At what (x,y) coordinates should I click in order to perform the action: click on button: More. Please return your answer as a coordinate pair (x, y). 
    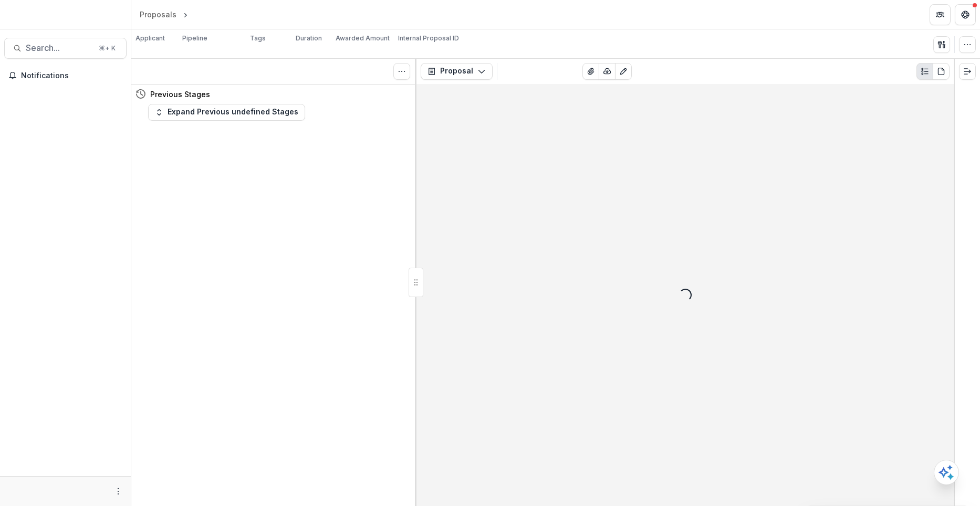
    Looking at the image, I should click on (118, 491).